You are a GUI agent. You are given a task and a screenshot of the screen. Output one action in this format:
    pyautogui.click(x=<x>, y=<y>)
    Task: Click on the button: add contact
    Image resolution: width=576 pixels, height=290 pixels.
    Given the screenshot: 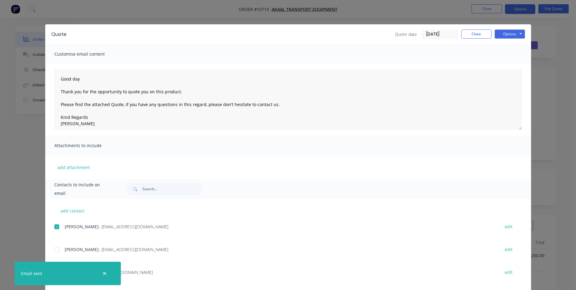 What is the action you would take?
    pyautogui.click(x=73, y=210)
    